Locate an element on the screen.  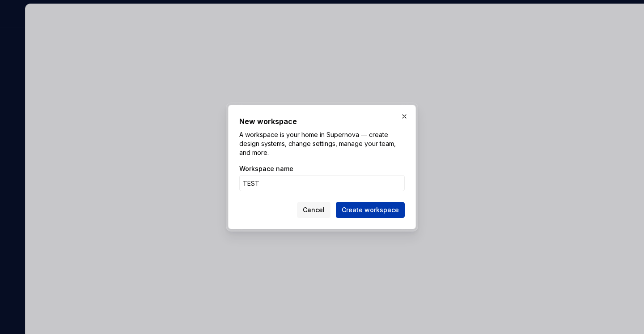
button: Create workspace is located at coordinates (370, 210).